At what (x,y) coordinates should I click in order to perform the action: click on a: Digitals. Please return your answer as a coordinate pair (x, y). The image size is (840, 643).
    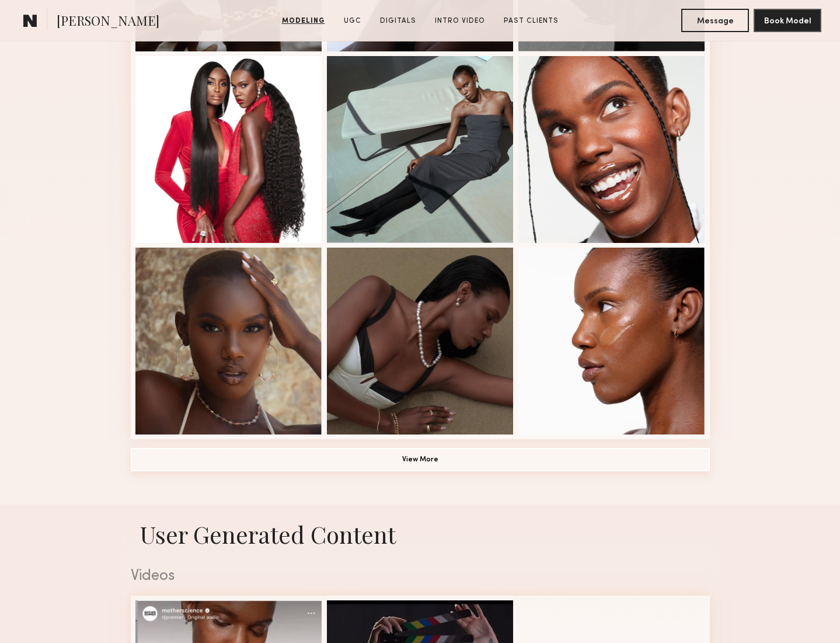
    Looking at the image, I should click on (398, 21).